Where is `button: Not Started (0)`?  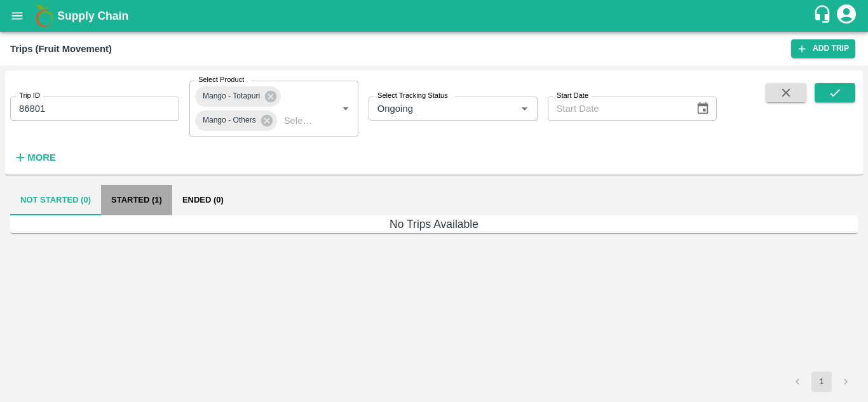 button: Not Started (0) is located at coordinates (55, 200).